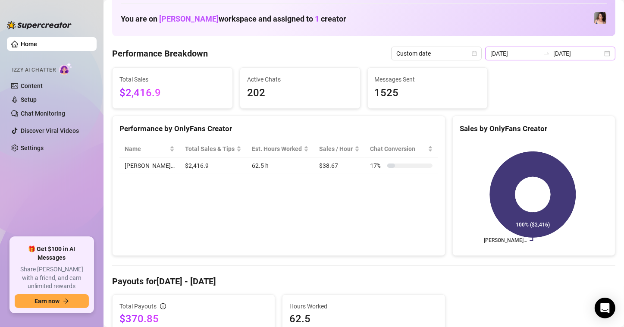 The height and width of the screenshot is (327, 624). I want to click on span: Total Sales & Tips, so click(209, 149).